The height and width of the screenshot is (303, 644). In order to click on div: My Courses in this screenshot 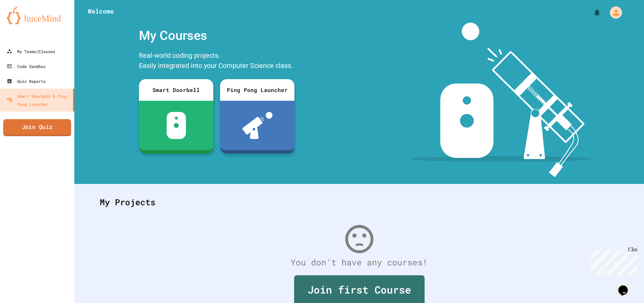, I will do `click(216, 36)`.